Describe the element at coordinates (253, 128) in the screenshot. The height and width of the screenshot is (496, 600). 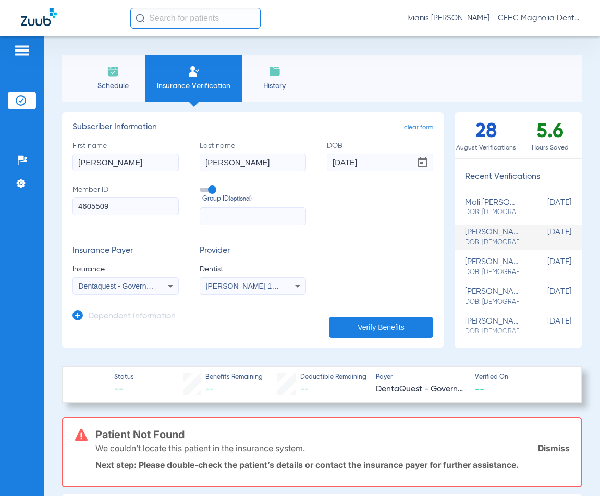
I see `h3: Subscriber Information` at that location.